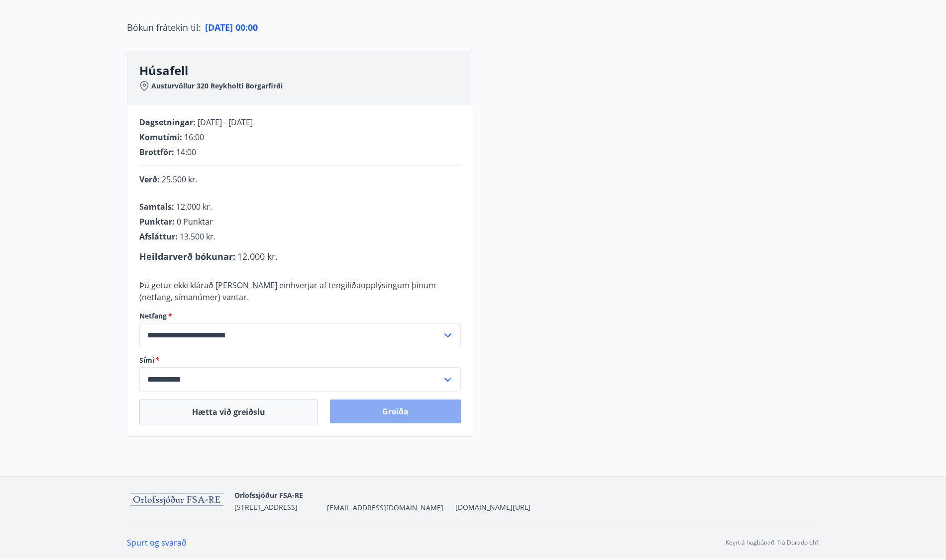  What do you see at coordinates (157, 207) in the screenshot?
I see `span: Samtals :` at bounding box center [157, 207].